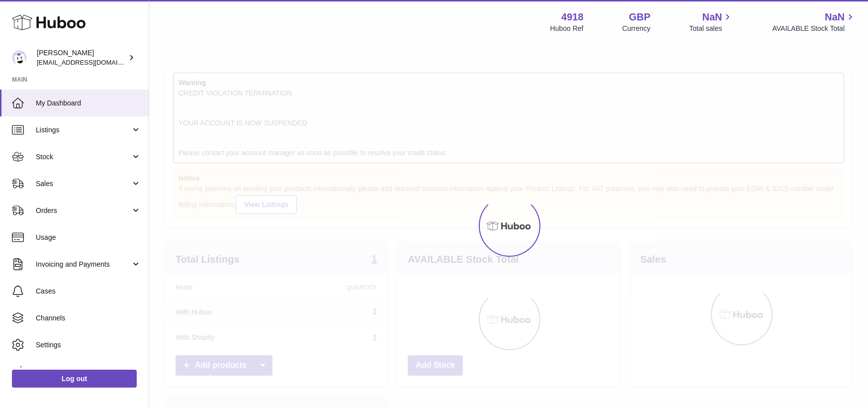 The width and height of the screenshot is (868, 407). What do you see at coordinates (639, 17) in the screenshot?
I see `strong: GBP` at bounding box center [639, 17].